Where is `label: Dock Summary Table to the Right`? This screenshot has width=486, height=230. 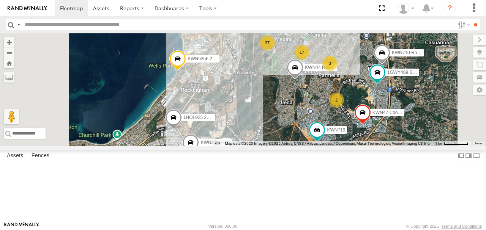
label: Dock Summary Table to the Right is located at coordinates (468, 156).